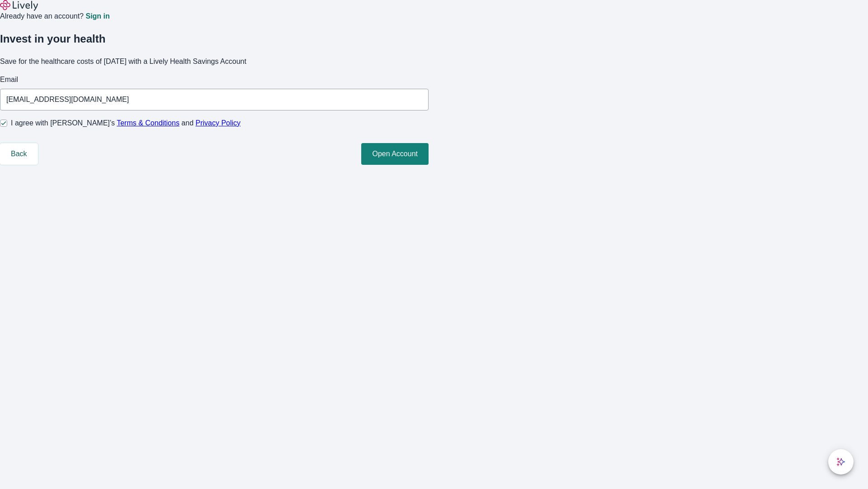  I want to click on a: Terms & Conditions, so click(148, 123).